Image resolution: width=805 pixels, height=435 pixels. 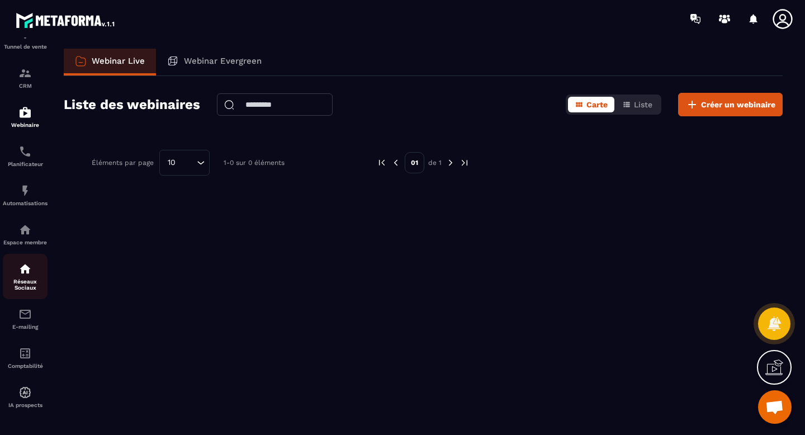 I want to click on p: Planificateur, so click(x=25, y=164).